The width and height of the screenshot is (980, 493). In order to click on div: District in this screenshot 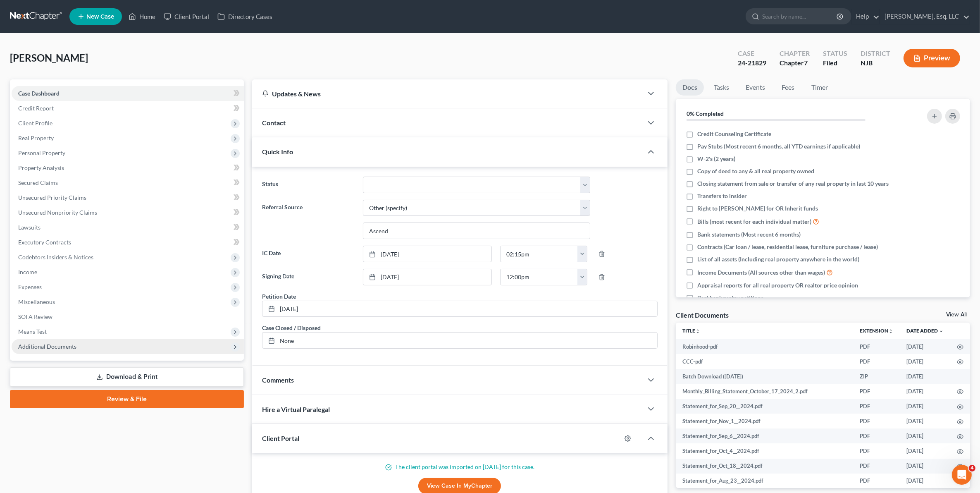, I will do `click(876, 53)`.